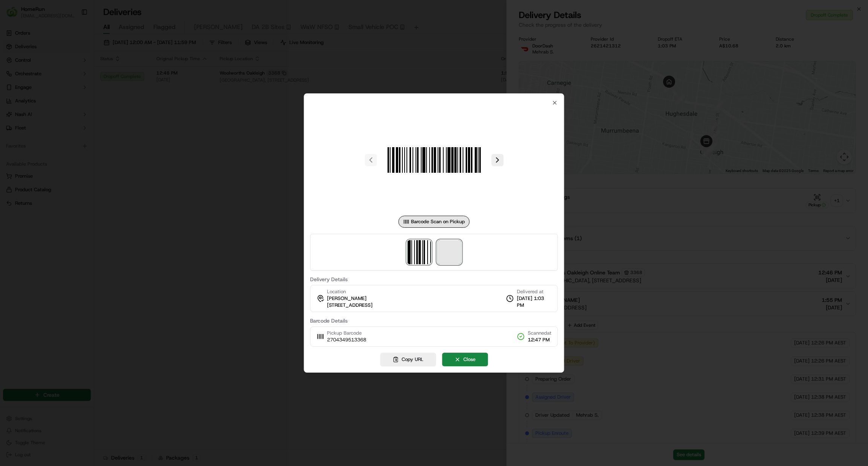  I want to click on div: Barcode Scan on Pickup, so click(434, 222).